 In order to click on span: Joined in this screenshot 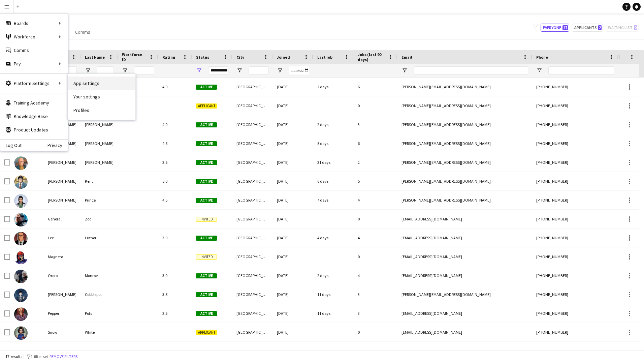, I will do `click(283, 57)`.